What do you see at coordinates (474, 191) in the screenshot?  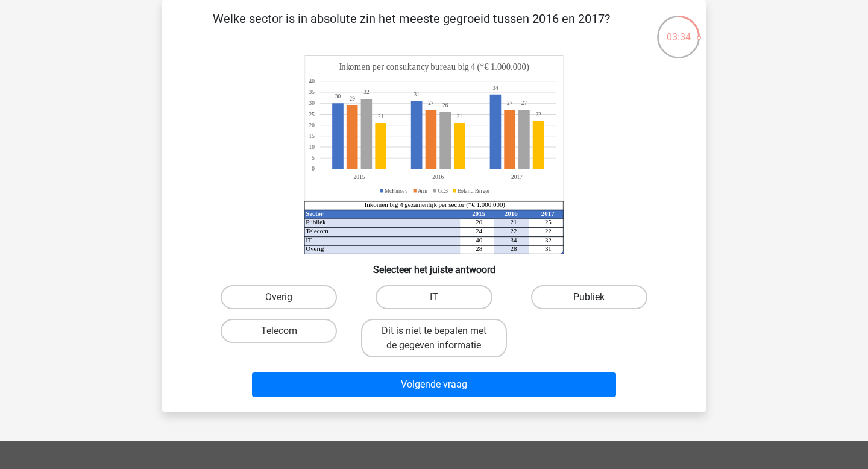 I see `tspan: Boland Rerger` at bounding box center [474, 191].